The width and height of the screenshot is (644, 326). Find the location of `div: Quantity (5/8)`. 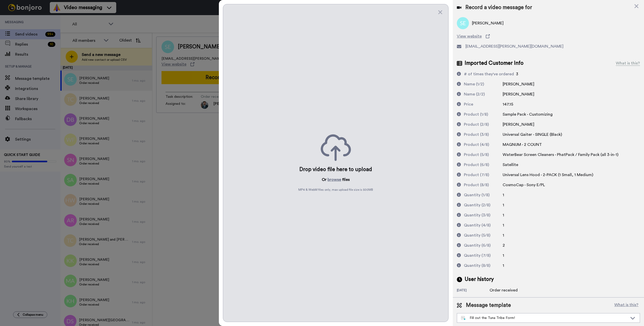

div: Quantity (5/8) is located at coordinates (477, 235).